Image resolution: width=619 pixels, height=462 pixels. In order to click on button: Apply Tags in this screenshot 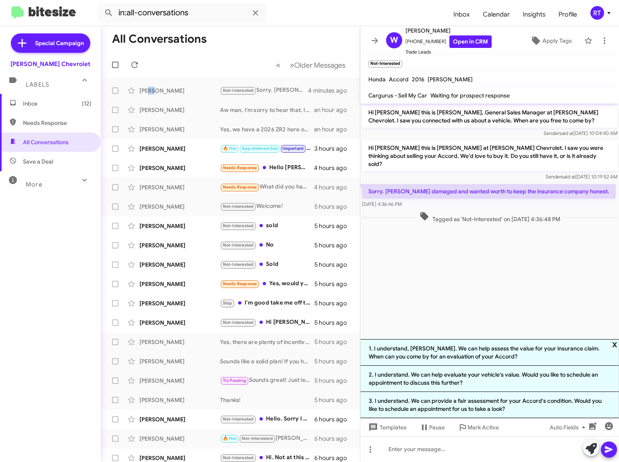, I will do `click(551, 41)`.